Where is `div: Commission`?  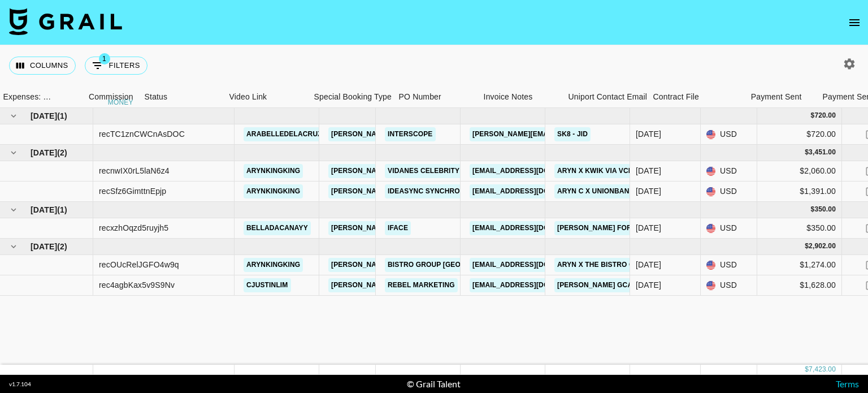 div: Commission is located at coordinates (111, 97).